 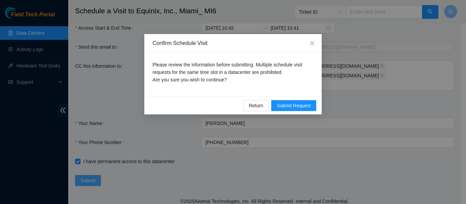 I want to click on div: Confirm Schedule Visit, so click(x=233, y=43).